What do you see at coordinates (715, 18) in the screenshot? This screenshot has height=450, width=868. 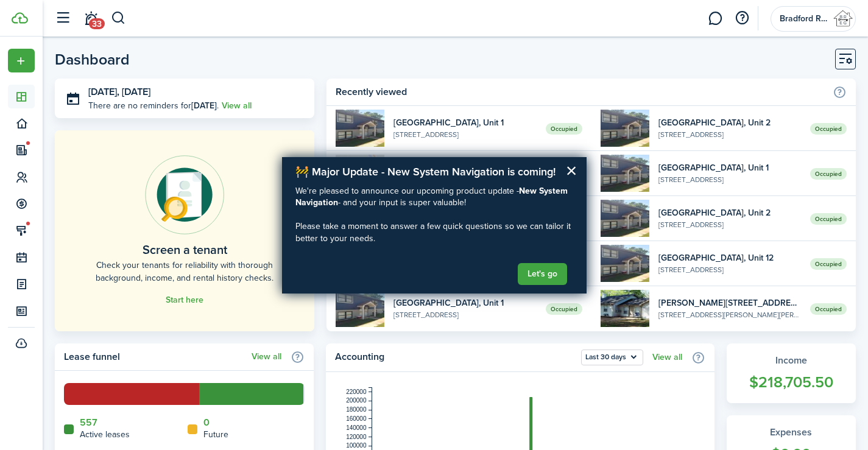 I see `a: Messaging` at bounding box center [715, 18].